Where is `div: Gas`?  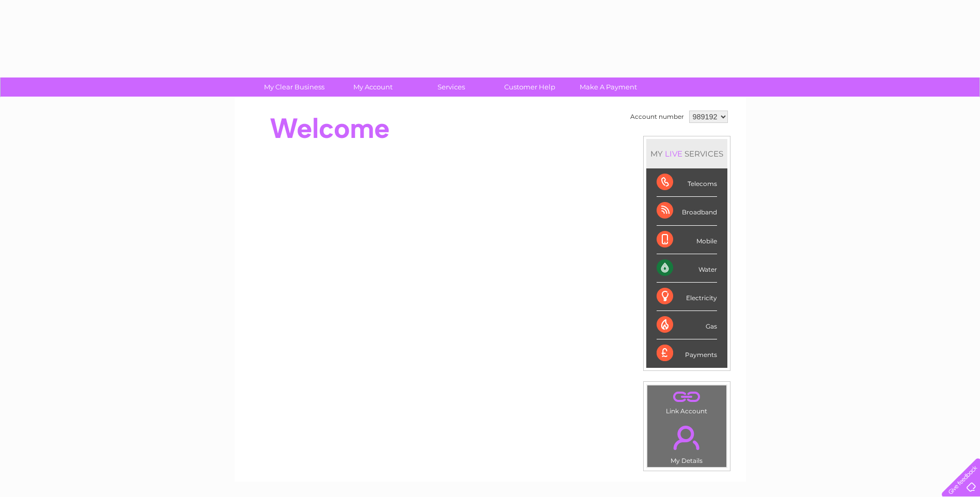 div: Gas is located at coordinates (687, 325).